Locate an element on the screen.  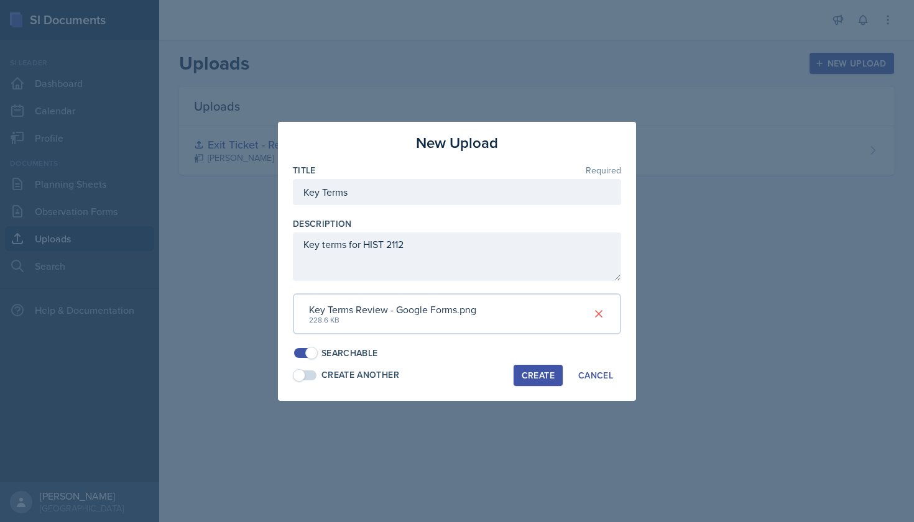
label: Description is located at coordinates (322, 224).